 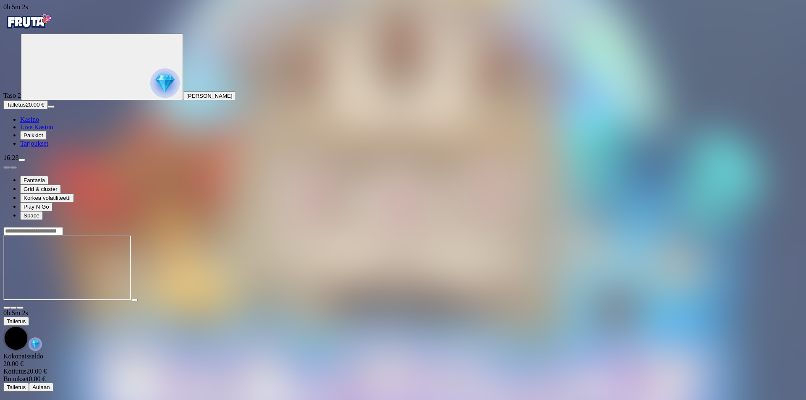 I want to click on span: Korkea volatiliteetti, so click(x=47, y=198).